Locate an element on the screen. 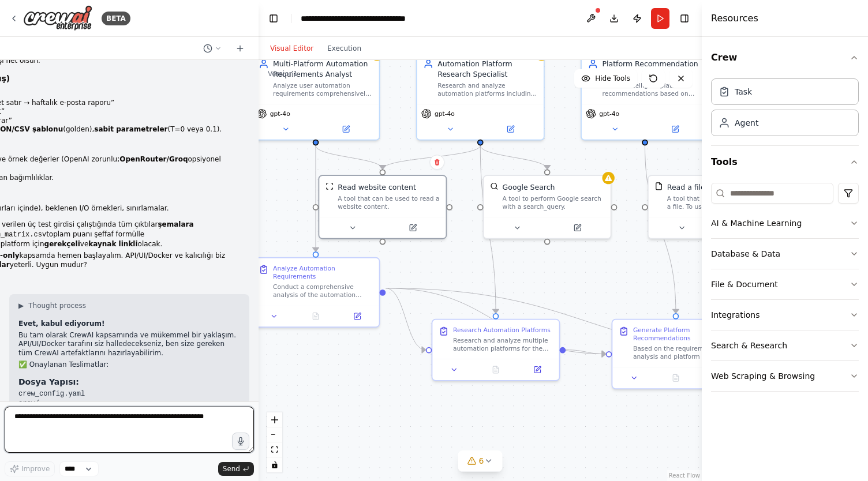 Image resolution: width=868 pixels, height=481 pixels. div: Multi-Platform Automation Requirements Analyst is located at coordinates (322, 70).